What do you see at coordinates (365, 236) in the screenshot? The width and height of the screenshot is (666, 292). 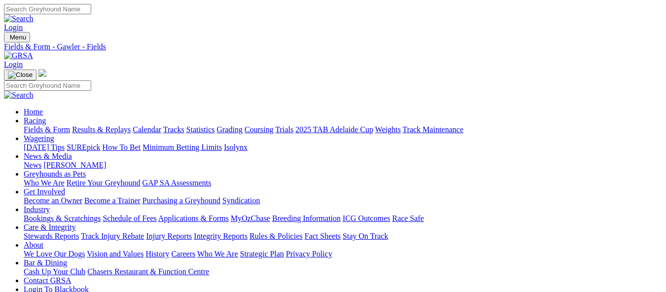 I see `a: Stay On Track` at bounding box center [365, 236].